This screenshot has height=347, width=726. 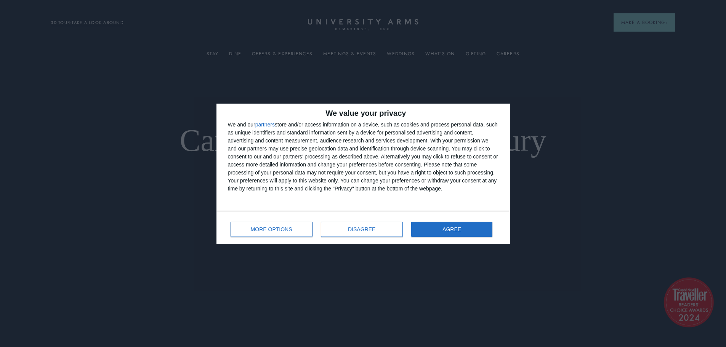 I want to click on button: MORE OPTIONS, so click(x=271, y=229).